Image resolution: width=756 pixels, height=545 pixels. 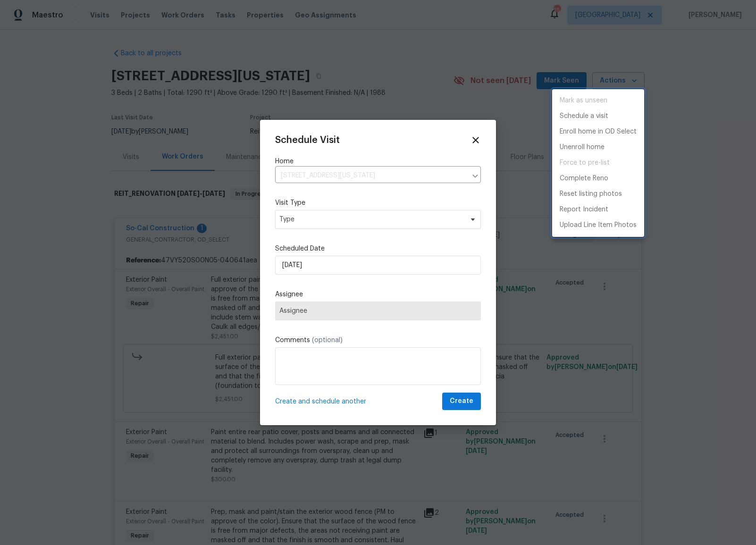 I want to click on p: Reset listing photos, so click(x=591, y=194).